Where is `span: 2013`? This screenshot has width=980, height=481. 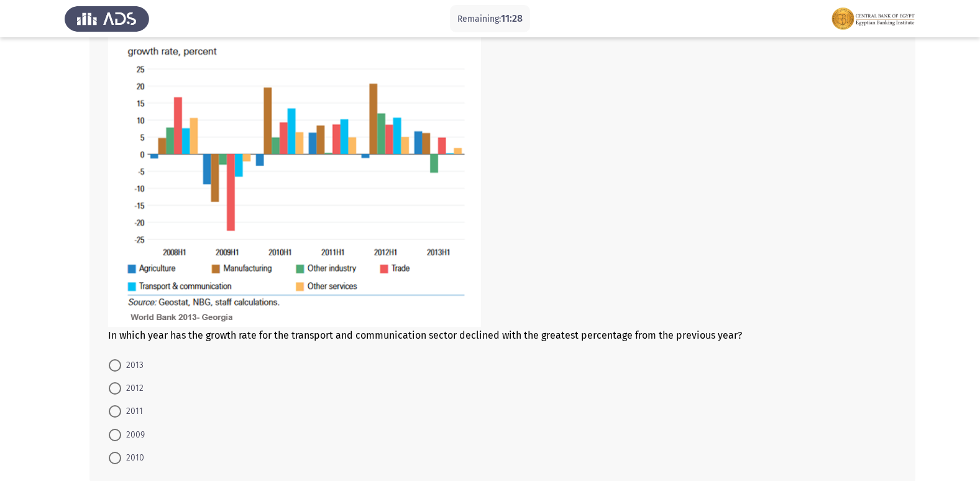
span: 2013 is located at coordinates (133, 365).